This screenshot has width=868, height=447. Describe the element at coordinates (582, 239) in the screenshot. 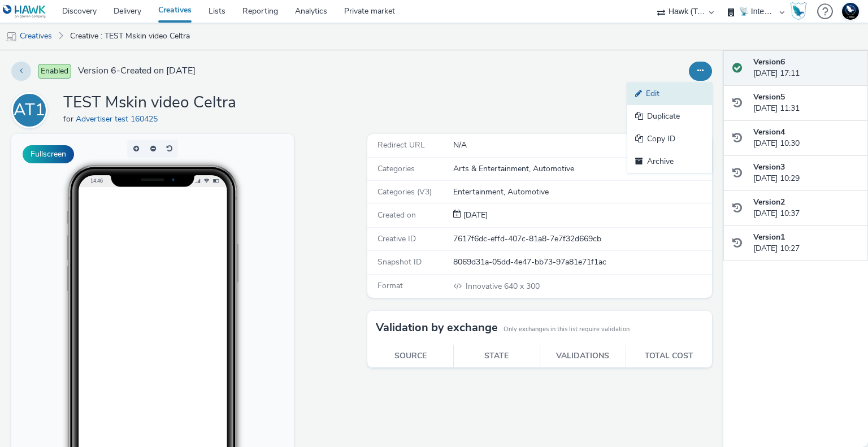

I see `div: 7617f6dc-effd-407c-81a8-7e7f32d669cb` at that location.